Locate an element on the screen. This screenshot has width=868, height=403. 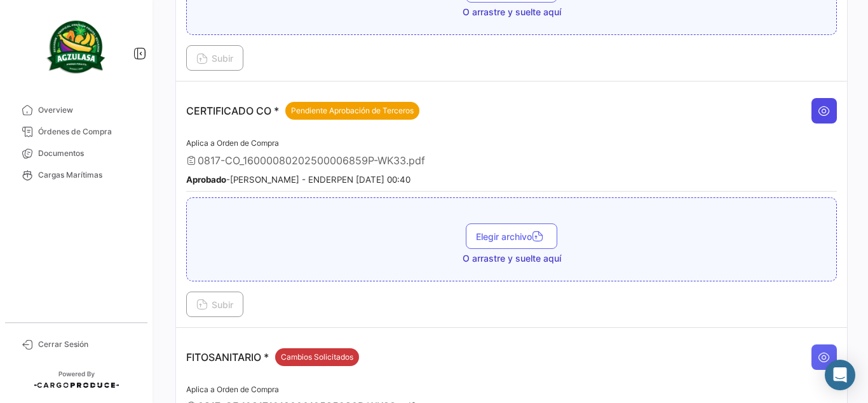
span: Elegir archivo is located at coordinates (512, 236).